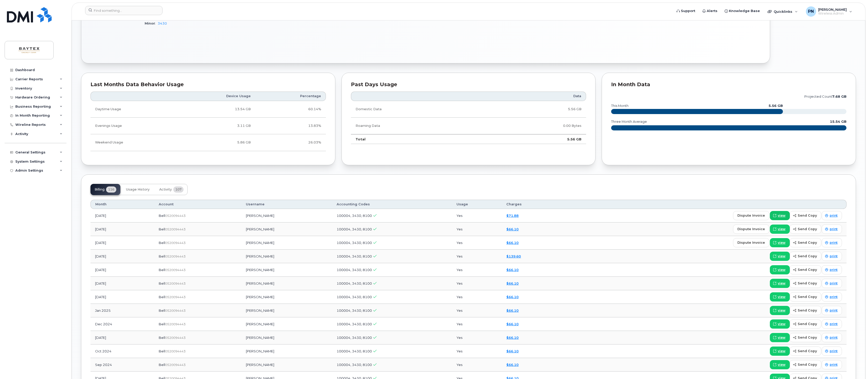 This screenshot has width=868, height=379. I want to click on button: dispute invoice, so click(751, 216).